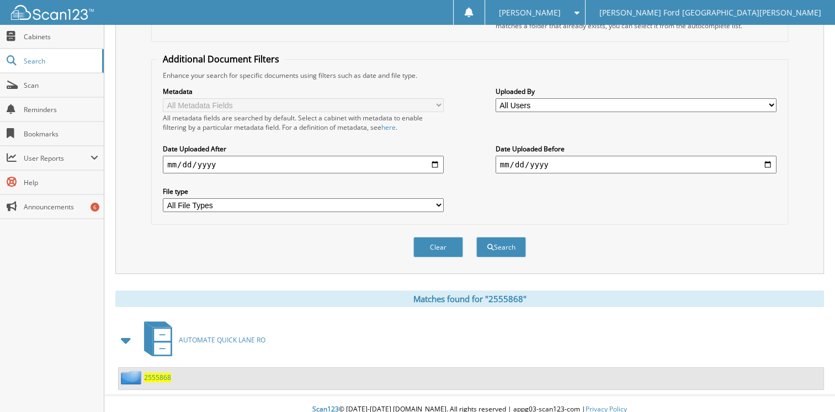 Image resolution: width=835 pixels, height=412 pixels. Describe the element at coordinates (303, 191) in the screenshot. I see `label: File type` at that location.